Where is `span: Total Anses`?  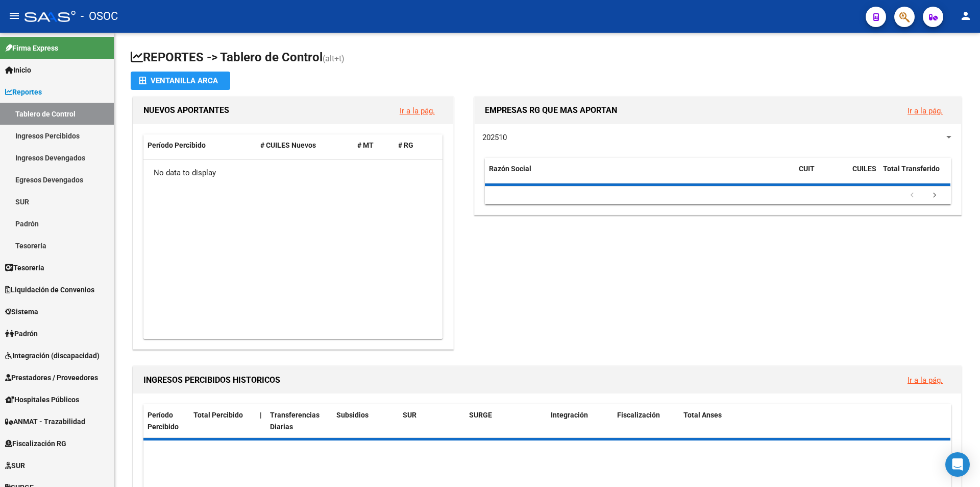
span: Total Anses is located at coordinates (703, 415).